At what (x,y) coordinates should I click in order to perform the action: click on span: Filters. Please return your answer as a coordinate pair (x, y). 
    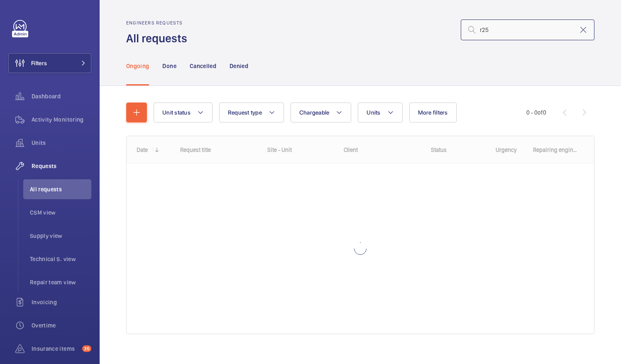
    Looking at the image, I should click on (39, 63).